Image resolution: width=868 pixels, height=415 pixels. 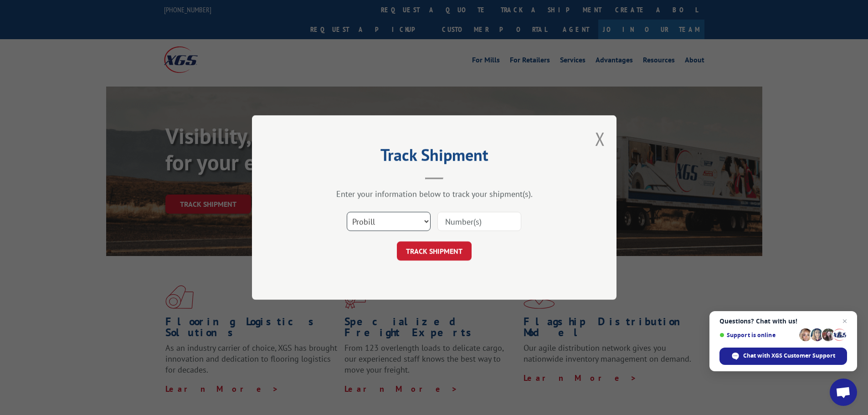 What do you see at coordinates (783, 321) in the screenshot?
I see `span: Questions? Chat with us!` at bounding box center [783, 321].